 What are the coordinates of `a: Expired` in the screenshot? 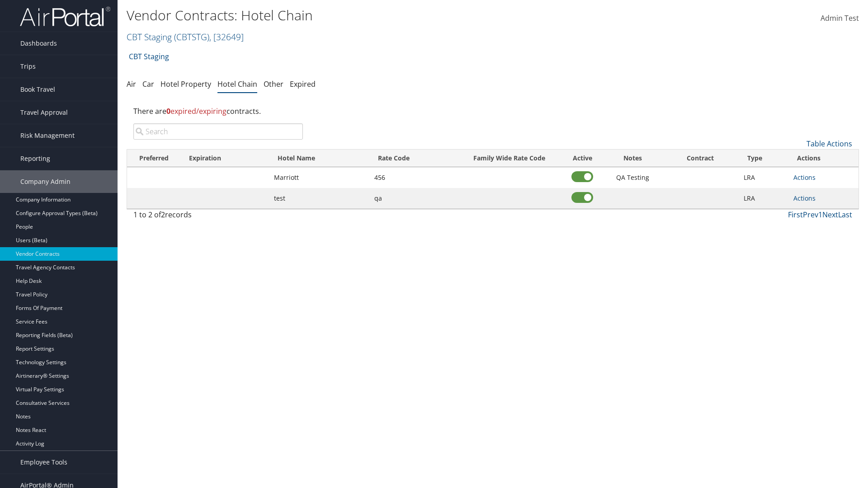 It's located at (303, 84).